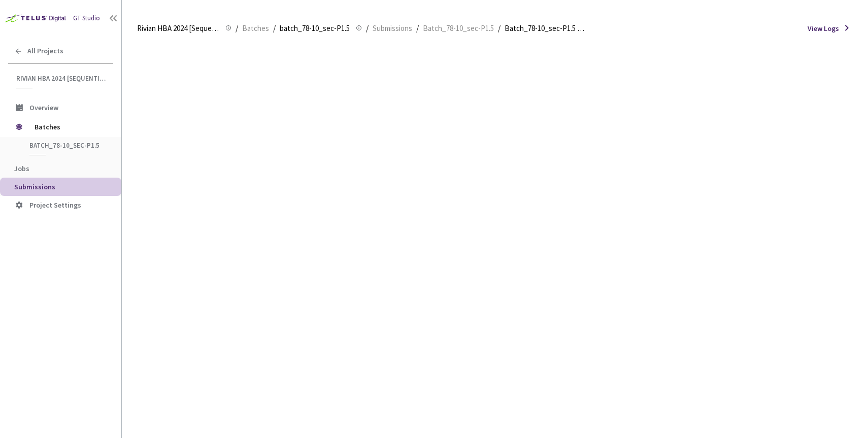  What do you see at coordinates (393, 28) in the screenshot?
I see `a: Submissions` at bounding box center [393, 28].